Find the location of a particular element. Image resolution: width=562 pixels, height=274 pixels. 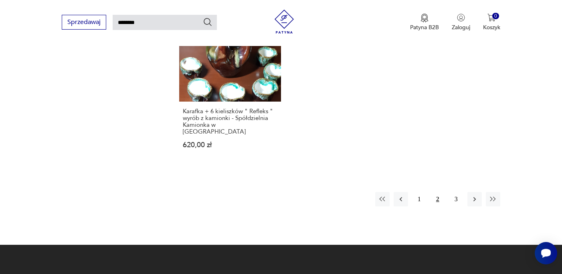

button: Patyna B2B is located at coordinates (424, 22).